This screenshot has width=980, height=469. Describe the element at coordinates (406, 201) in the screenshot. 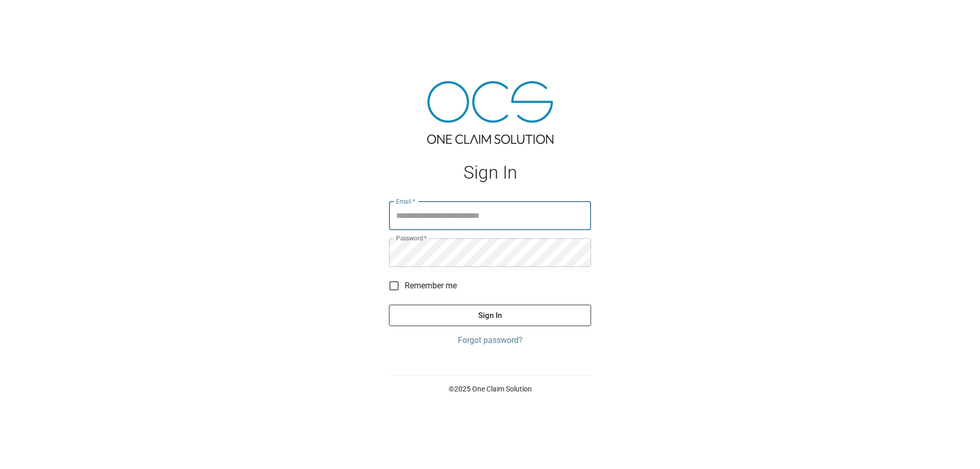

I see `label: Email` at that location.